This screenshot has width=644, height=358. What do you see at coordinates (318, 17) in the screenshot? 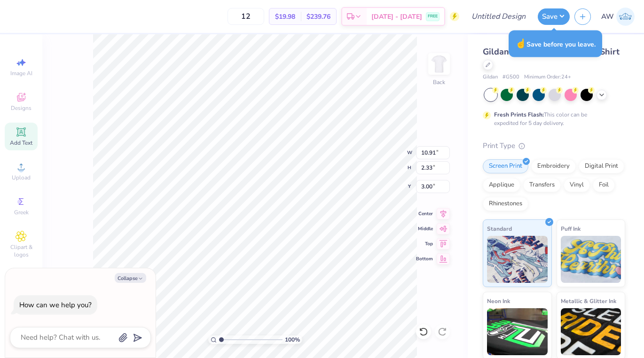
I see `span: $239.76` at bounding box center [318, 17].